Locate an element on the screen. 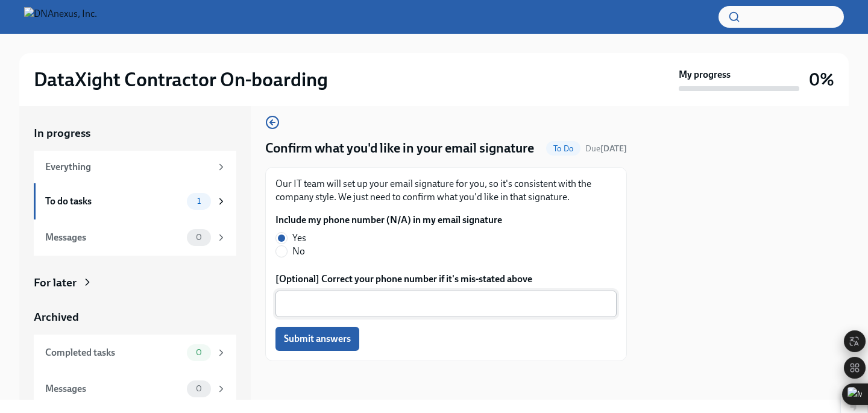 Image resolution: width=868 pixels, height=413 pixels. h4: Confirm what you'd like in your email signature is located at coordinates (399, 149).